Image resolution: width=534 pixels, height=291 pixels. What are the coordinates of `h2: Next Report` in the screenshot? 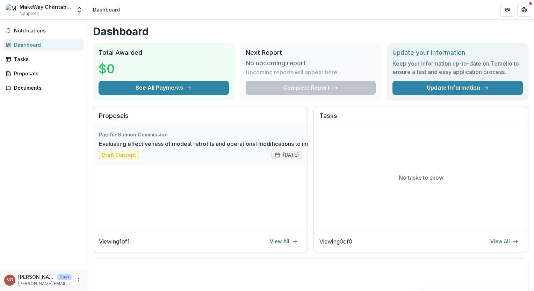 It's located at (311, 53).